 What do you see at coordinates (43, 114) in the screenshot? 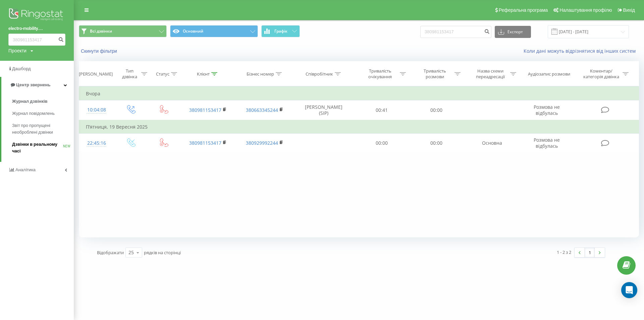
I see `a: Журнал повідомлень` at bounding box center [43, 114].